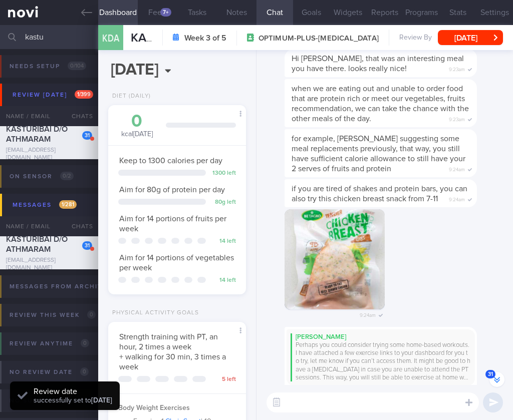 This screenshot has width=513, height=420. Describe the element at coordinates (49, 344) in the screenshot. I see `div: Review anytime` at that location.